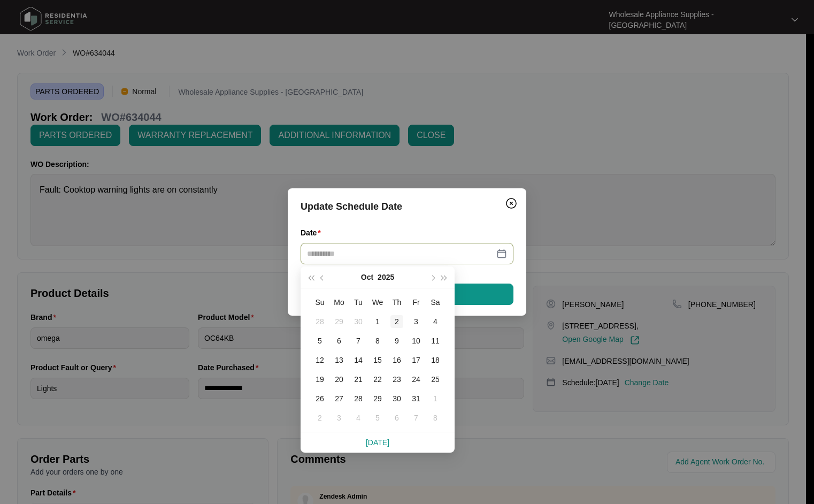 The height and width of the screenshot is (504, 814). What do you see at coordinates (320, 398) in the screenshot?
I see `div: 26` at bounding box center [320, 398].